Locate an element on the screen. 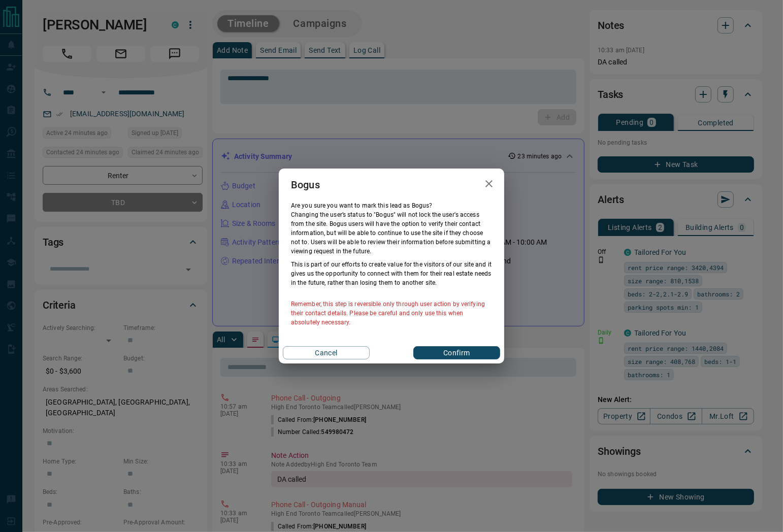 The height and width of the screenshot is (532, 783). p: Changing the user’s status to "Bogus" will not lock the user's access from the site. Bogus users ... is located at coordinates (391, 233).